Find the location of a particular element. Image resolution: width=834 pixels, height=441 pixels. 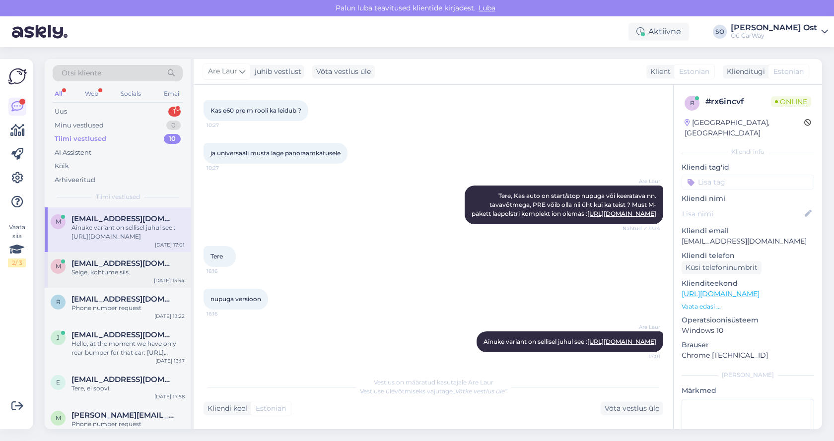

p: Operatsioonisüsteem is located at coordinates (748, 320).